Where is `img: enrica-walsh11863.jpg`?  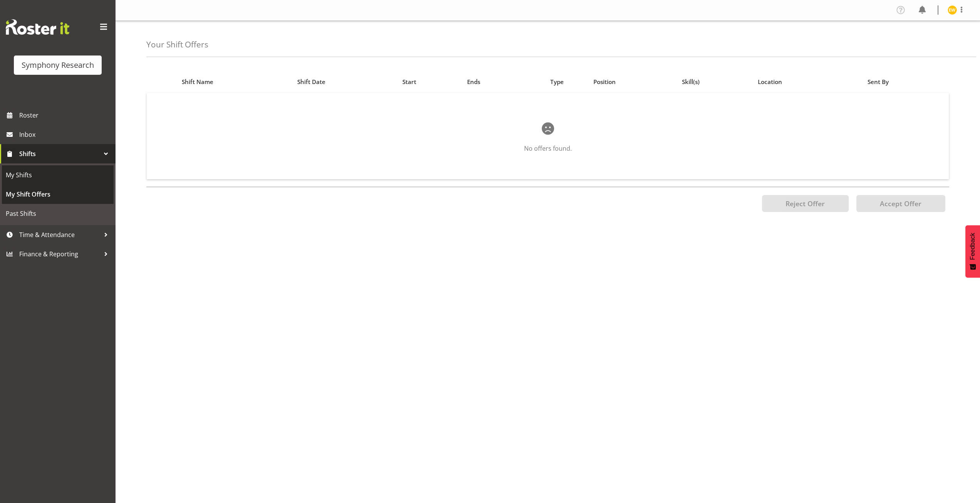
img: enrica-walsh11863.jpg is located at coordinates (952, 10).